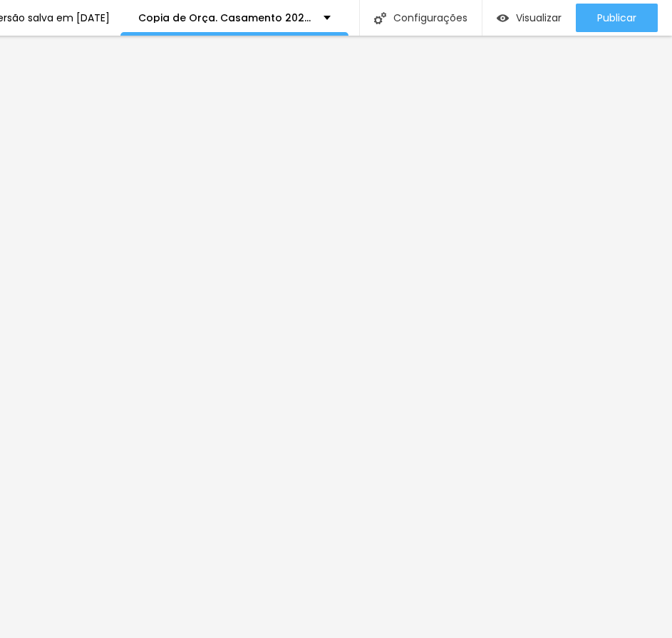  What do you see at coordinates (380, 18) in the screenshot?
I see `img: Icone` at bounding box center [380, 18].